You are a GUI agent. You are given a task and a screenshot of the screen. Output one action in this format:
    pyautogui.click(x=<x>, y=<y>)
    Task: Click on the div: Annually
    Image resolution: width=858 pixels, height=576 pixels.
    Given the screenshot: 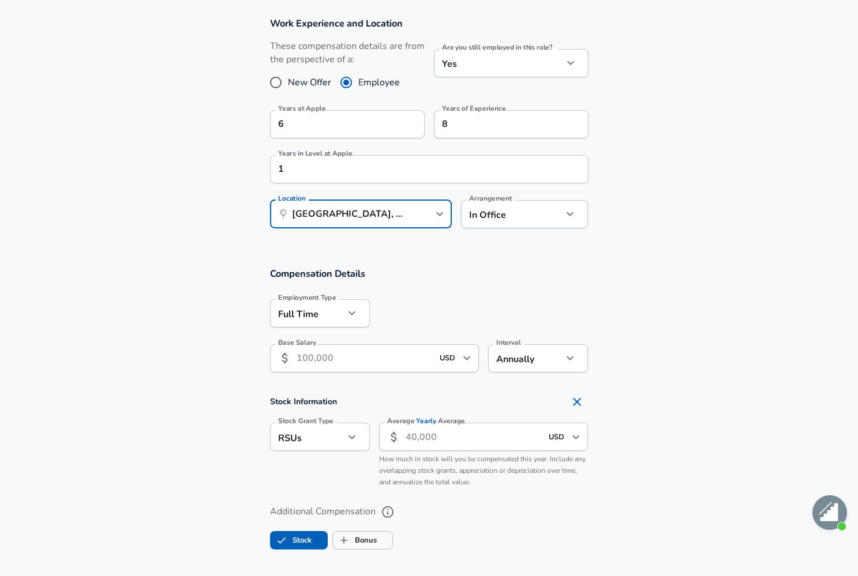 What is the action you would take?
    pyautogui.click(x=525, y=358)
    